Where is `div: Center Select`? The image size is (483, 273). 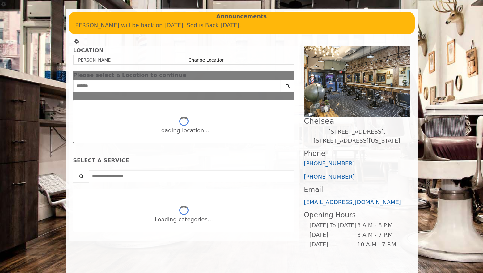
div: Center Select is located at coordinates (184, 87).